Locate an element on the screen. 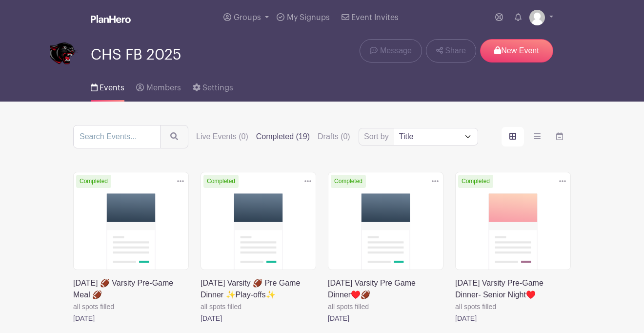 Image resolution: width=644 pixels, height=333 pixels. span: My Signups is located at coordinates (308, 17).